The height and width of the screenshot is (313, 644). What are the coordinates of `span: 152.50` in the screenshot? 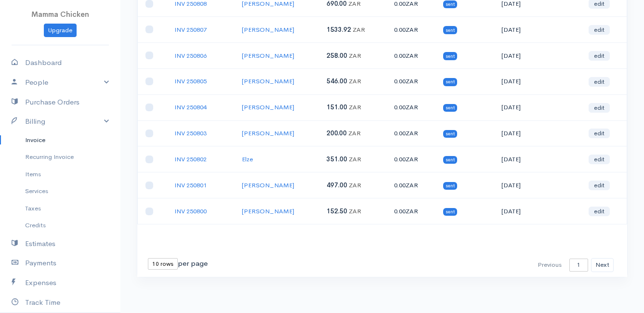 It's located at (337, 211).